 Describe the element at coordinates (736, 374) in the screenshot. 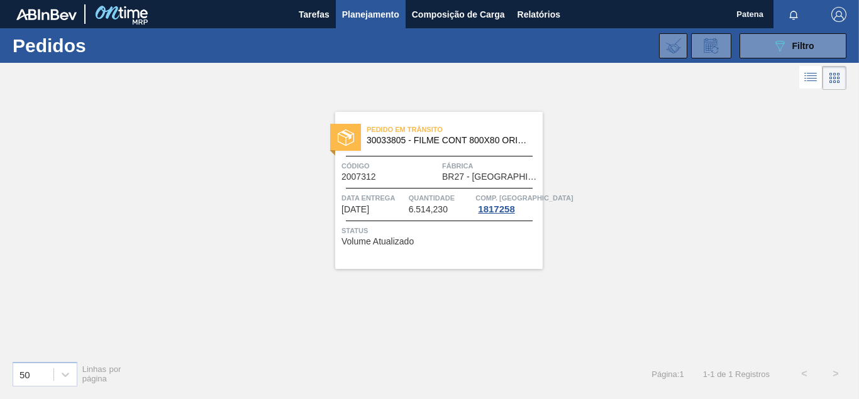

I see `span: 1 - 1 de 1 Registros` at that location.